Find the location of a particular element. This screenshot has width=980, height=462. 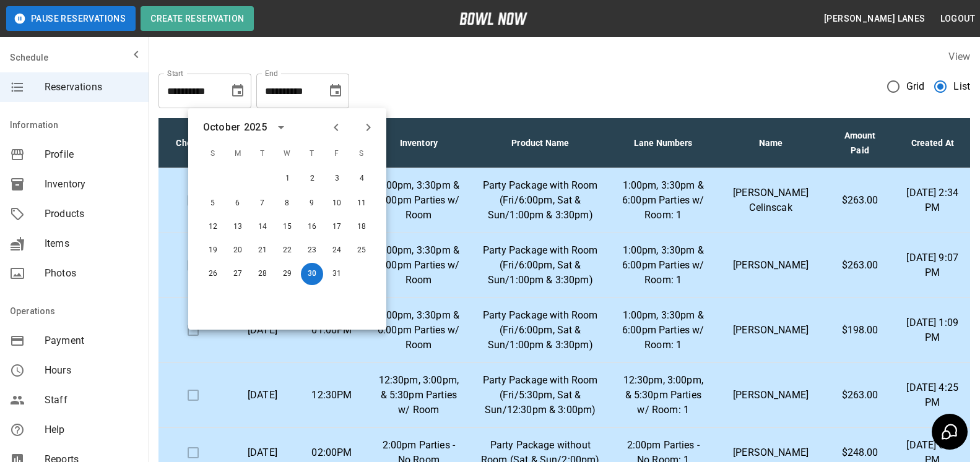

span: Payment is located at coordinates (92, 341).